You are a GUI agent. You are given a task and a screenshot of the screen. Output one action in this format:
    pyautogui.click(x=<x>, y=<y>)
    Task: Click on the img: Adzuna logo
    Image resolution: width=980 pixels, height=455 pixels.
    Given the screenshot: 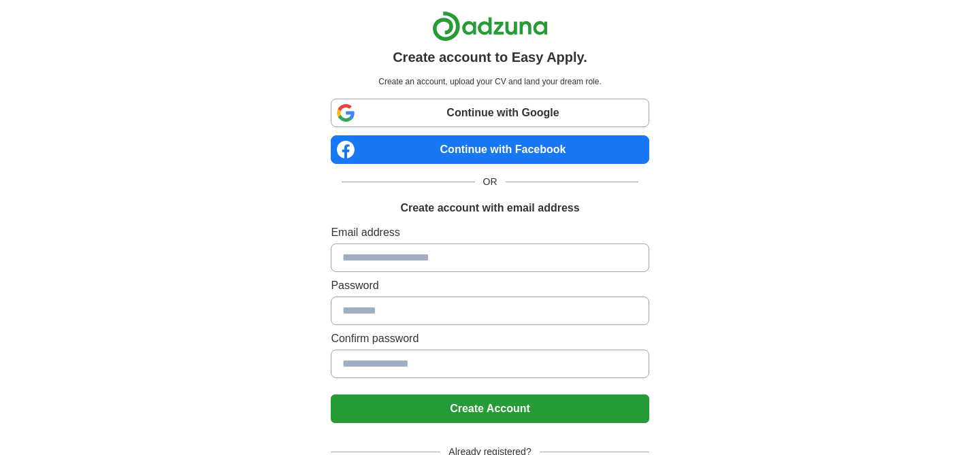 What is the action you would take?
    pyautogui.click(x=490, y=26)
    